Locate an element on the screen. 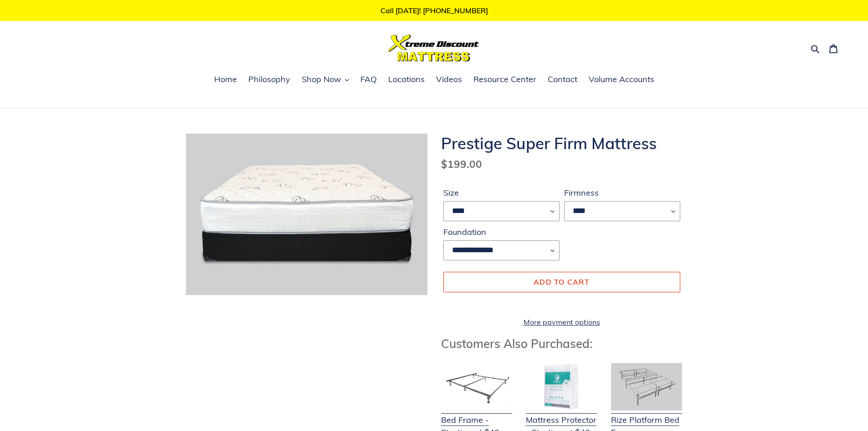  a: Locations is located at coordinates (406, 80).